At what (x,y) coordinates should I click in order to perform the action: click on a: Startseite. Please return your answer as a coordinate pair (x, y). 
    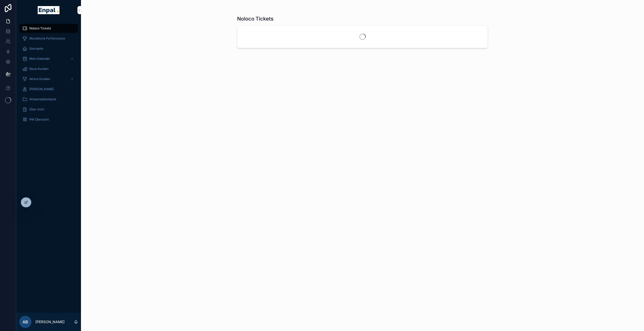
    Looking at the image, I should click on (48, 48).